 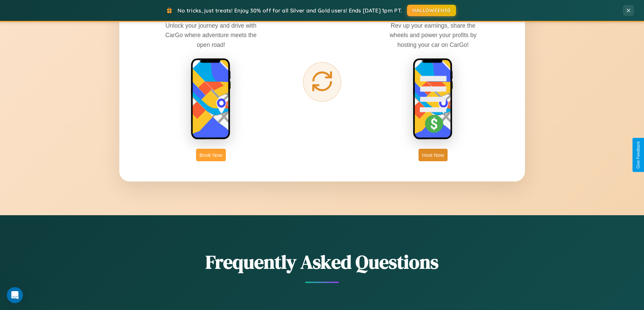 What do you see at coordinates (211, 99) in the screenshot?
I see `img: rent phone` at bounding box center [211, 99].